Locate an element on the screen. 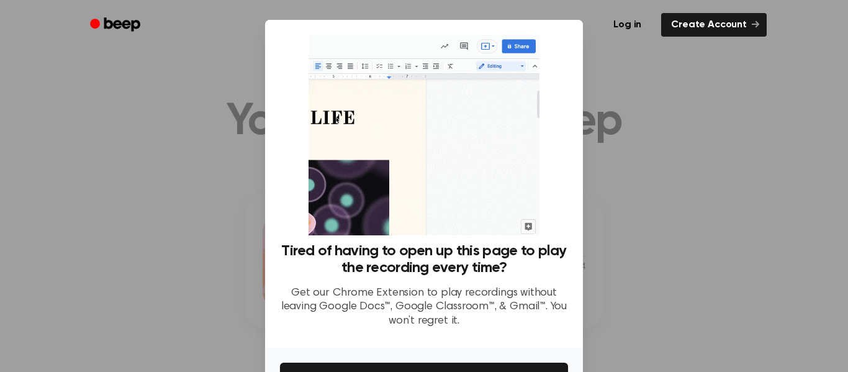  h3: Tired of having to open up this page to play the recording every time? is located at coordinates (424, 259).